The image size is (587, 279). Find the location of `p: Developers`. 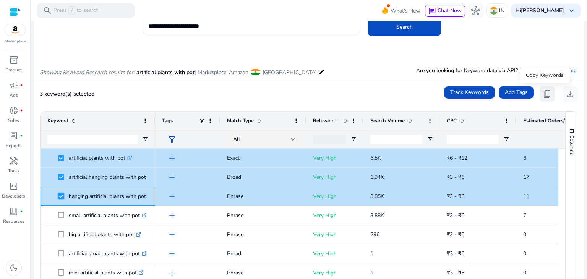

p: Developers is located at coordinates (13, 196).